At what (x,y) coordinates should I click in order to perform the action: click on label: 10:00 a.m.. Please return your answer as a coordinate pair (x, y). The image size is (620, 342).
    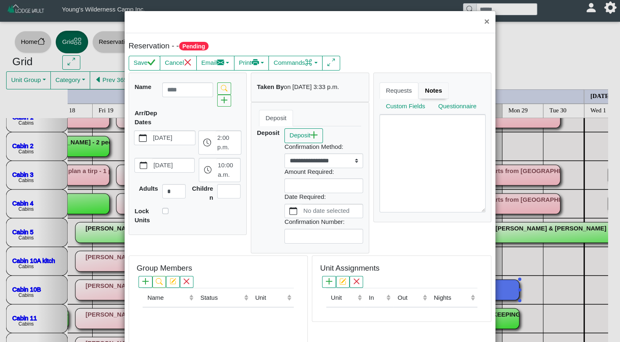
    Looking at the image, I should click on (228, 170).